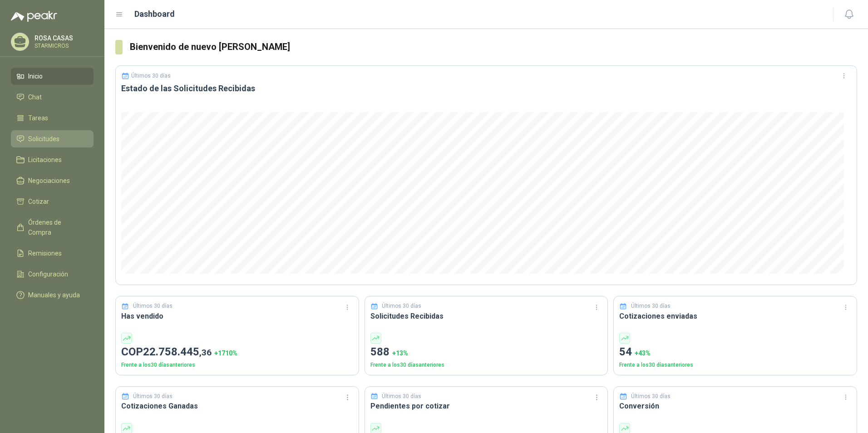 The image size is (868, 433). Describe the element at coordinates (735, 315) in the screenshot. I see `h3: Cotizaciones enviadas` at that location.